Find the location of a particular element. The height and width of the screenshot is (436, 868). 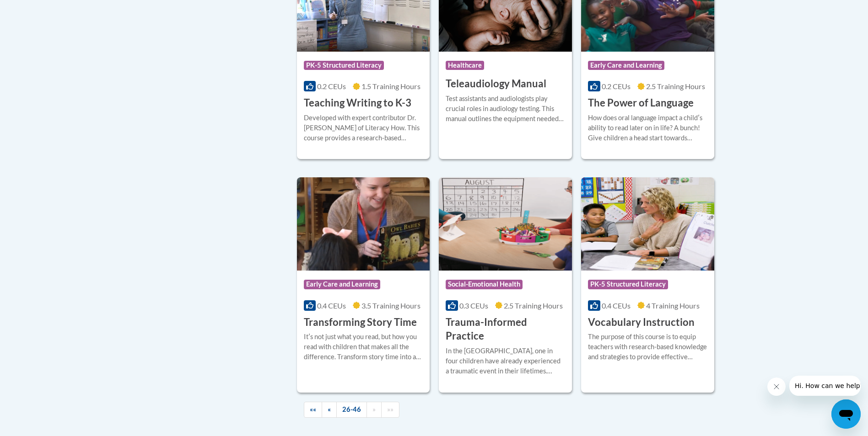

div: Itʹs not just what you read, but how you read with children that makes all the difference. Transf... is located at coordinates (363, 347).